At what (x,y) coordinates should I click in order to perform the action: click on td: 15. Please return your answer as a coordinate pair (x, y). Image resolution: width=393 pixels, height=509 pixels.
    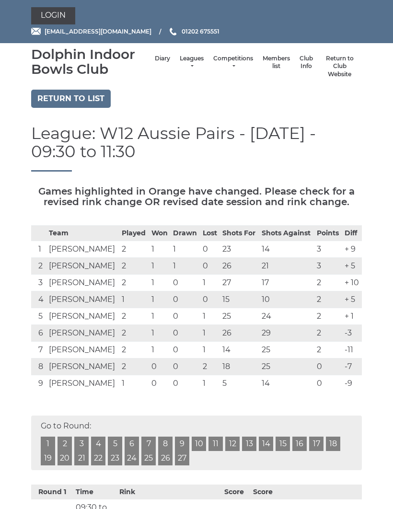
    Looking at the image, I should click on (239, 300).